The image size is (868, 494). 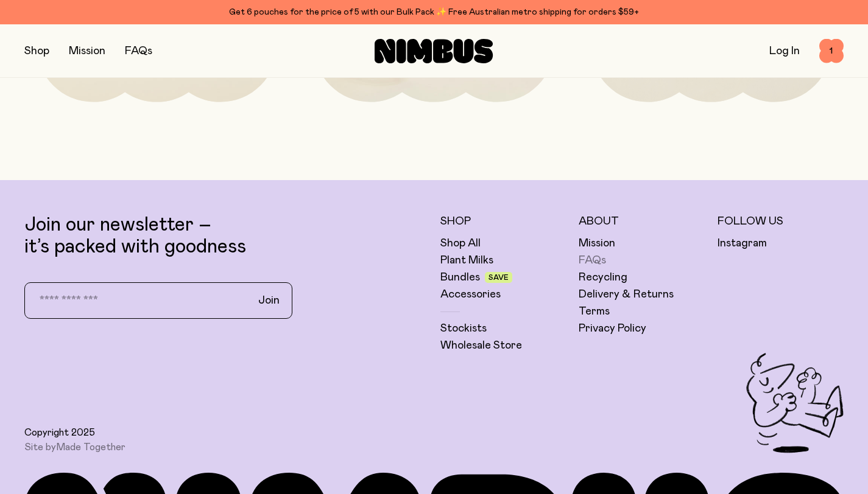 What do you see at coordinates (470, 295) in the screenshot?
I see `a: Accessories` at bounding box center [470, 295].